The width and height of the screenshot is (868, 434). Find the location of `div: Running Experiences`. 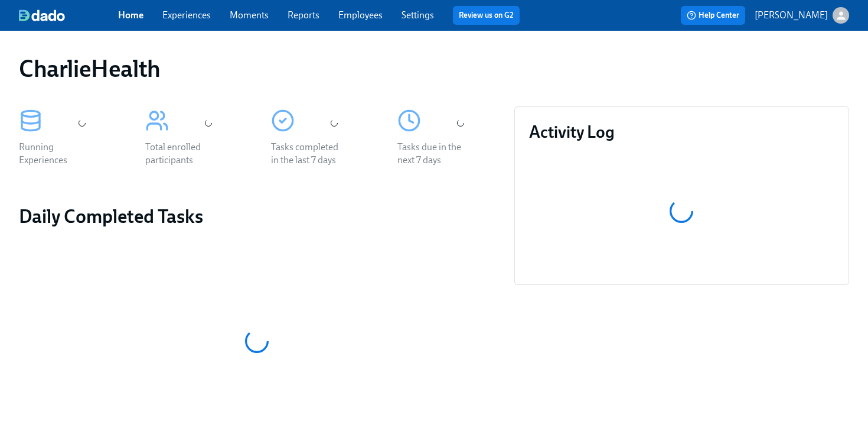

div: Running Experiences is located at coordinates (57, 154).